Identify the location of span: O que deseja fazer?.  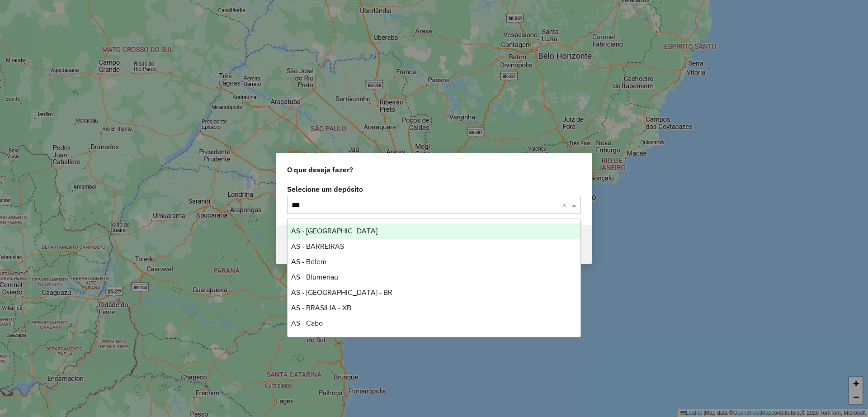
(320, 170).